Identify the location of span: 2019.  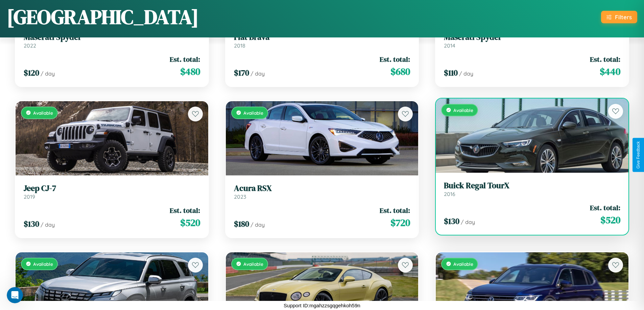
(29, 197).